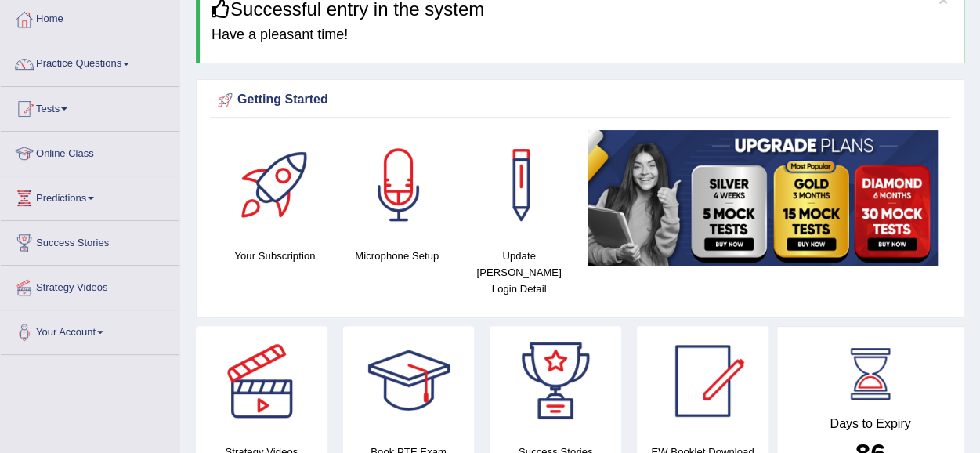 This screenshot has height=453, width=980. What do you see at coordinates (871, 424) in the screenshot?
I see `h4: Days to Expiry` at bounding box center [871, 424].